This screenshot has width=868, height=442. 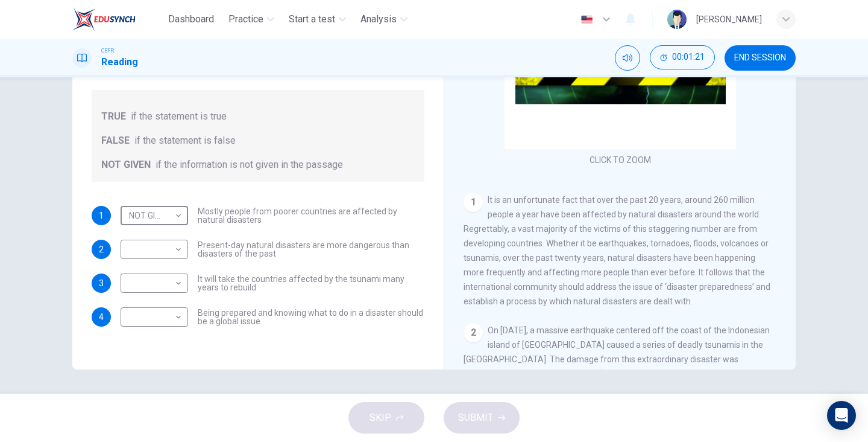 I want to click on span: It will take the countries affected by the tsunami many years to rebuild, so click(x=311, y=283).